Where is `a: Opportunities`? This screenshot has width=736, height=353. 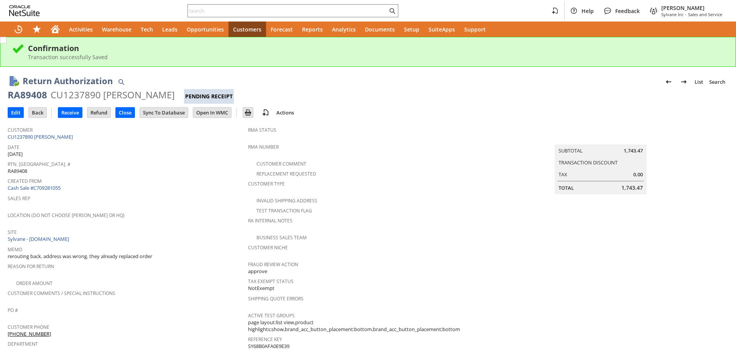
a: Opportunities is located at coordinates (205, 29).